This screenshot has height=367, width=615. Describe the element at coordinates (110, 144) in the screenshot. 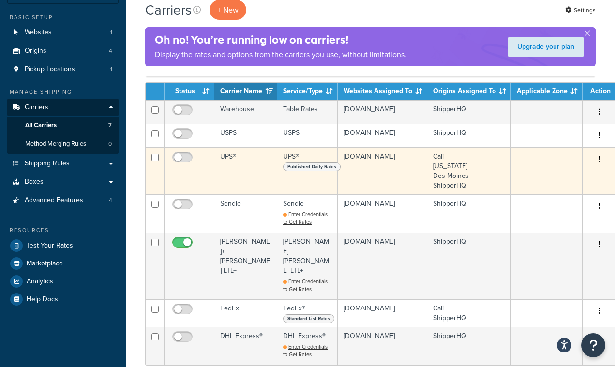

I see `span: 0` at that location.